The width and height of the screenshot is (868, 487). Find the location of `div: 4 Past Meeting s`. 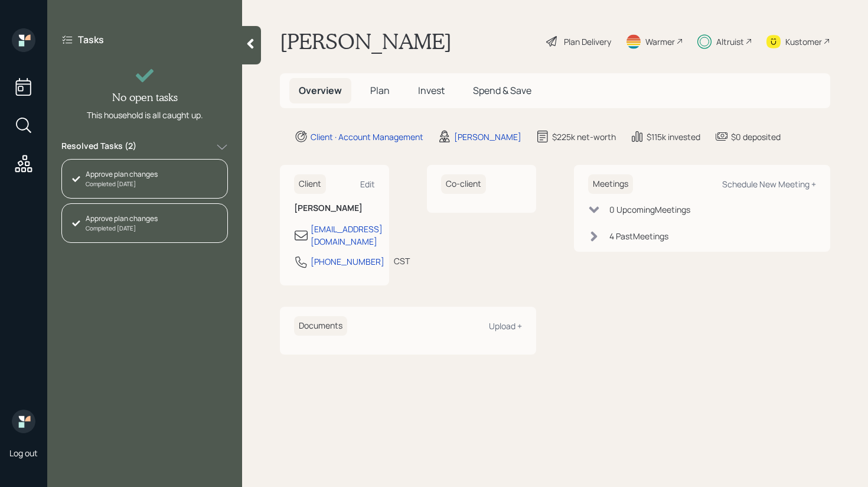

div: 4 Past Meeting s is located at coordinates (639, 236).